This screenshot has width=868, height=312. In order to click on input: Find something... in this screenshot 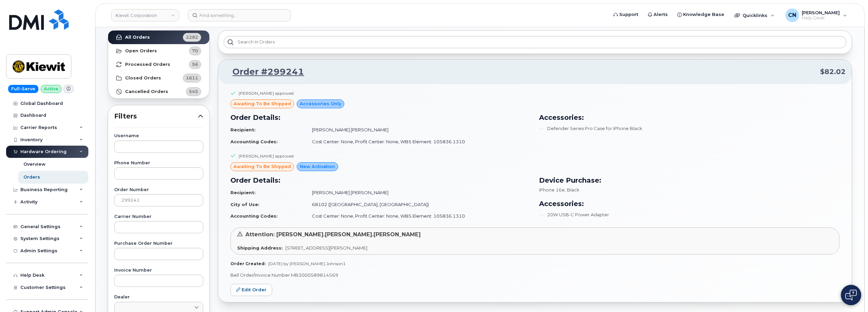, I will do `click(239, 15)`.